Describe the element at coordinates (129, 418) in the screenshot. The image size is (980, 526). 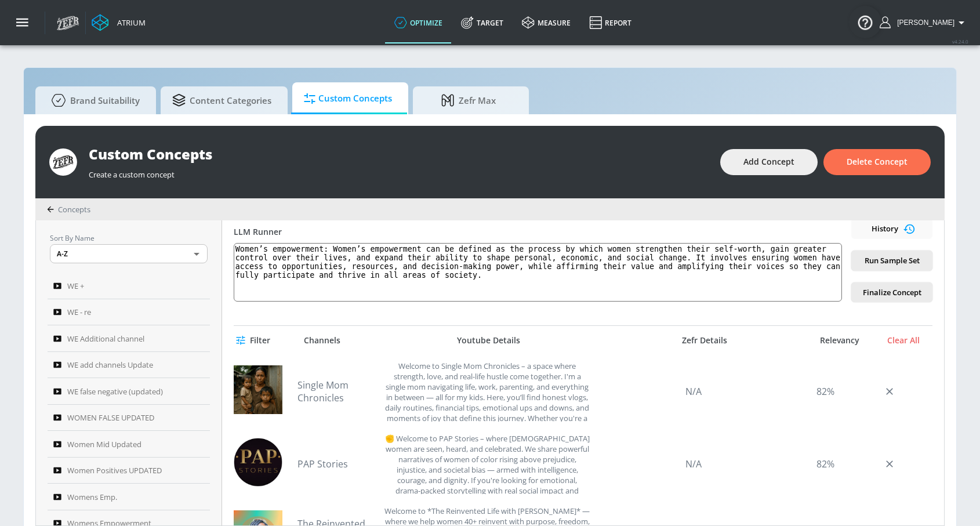
I see `a: WOMEN FALSE UPDATED` at that location.